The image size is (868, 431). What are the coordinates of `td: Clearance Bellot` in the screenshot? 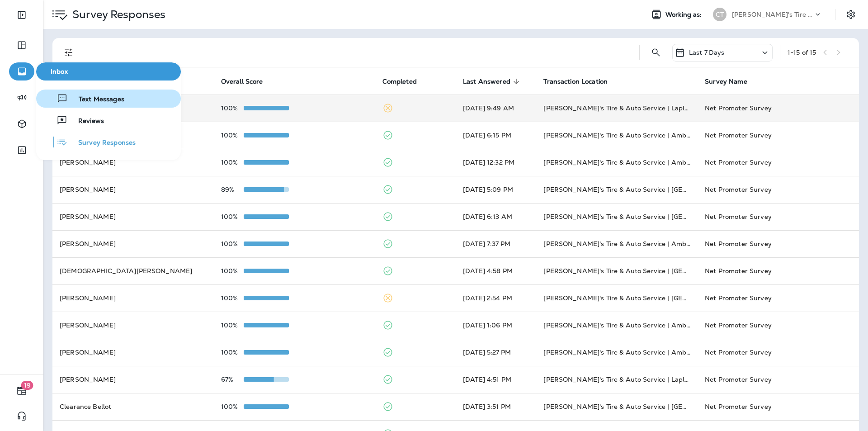 It's located at (133, 406).